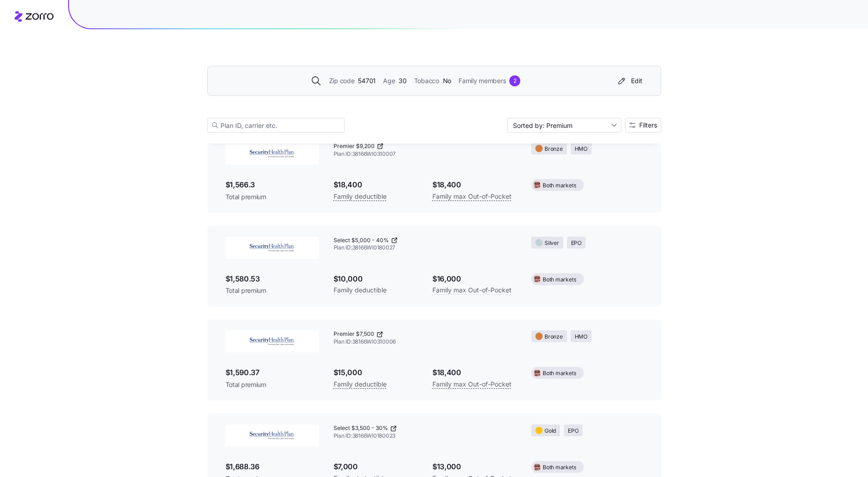  Describe the element at coordinates (273, 372) in the screenshot. I see `span: $1,590.37` at that location.